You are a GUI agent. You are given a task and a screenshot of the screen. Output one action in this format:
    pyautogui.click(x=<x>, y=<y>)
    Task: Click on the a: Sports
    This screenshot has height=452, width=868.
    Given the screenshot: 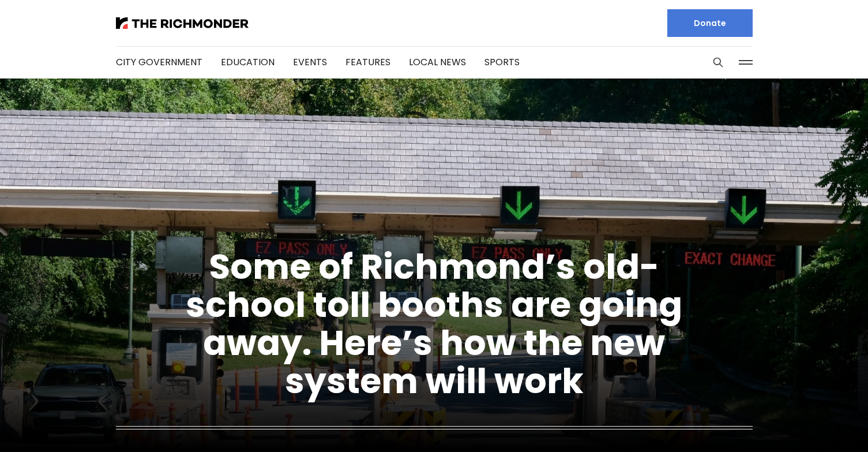 What is the action you would take?
    pyautogui.click(x=502, y=62)
    